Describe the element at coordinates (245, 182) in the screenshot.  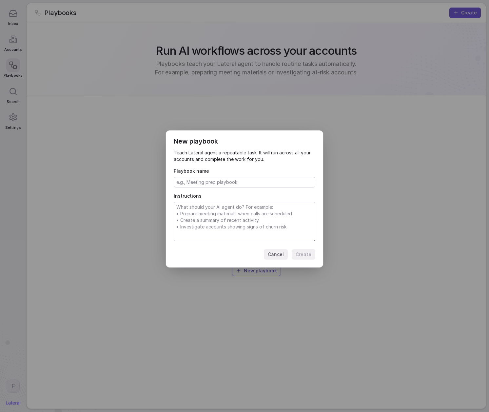
I see `input: e.g., Meeting prep playbook` at that location.